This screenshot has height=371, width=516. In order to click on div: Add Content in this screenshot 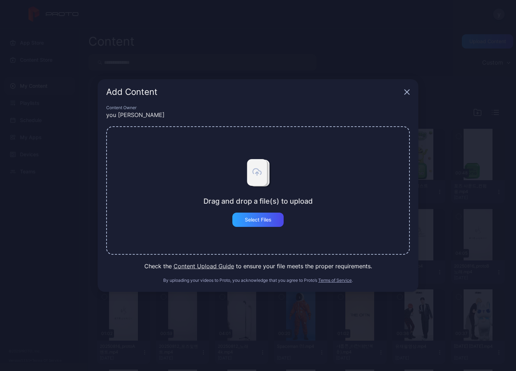, I will do `click(254, 92)`.